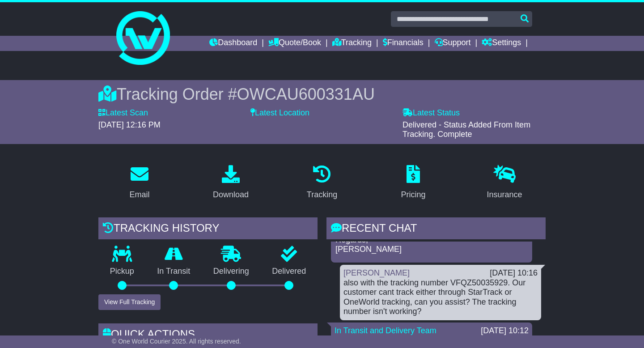 The image size is (644, 348). Describe the element at coordinates (412, 195) in the screenshot. I see `div: Pricing` at that location.